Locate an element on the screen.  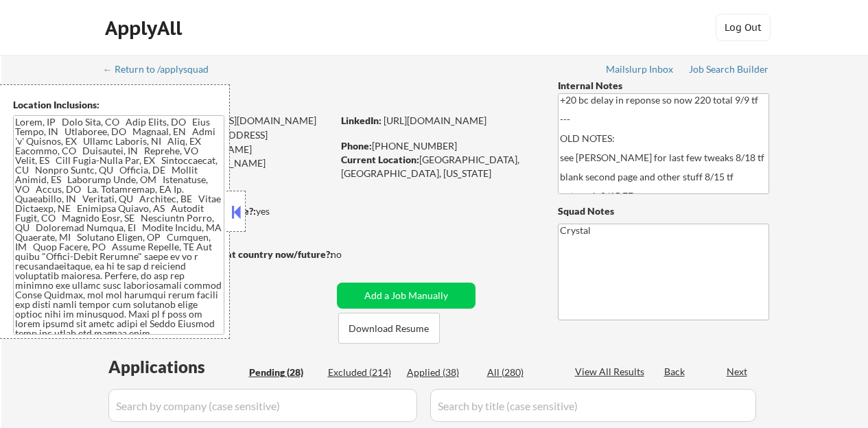
div: View All Results is located at coordinates (611, 372).